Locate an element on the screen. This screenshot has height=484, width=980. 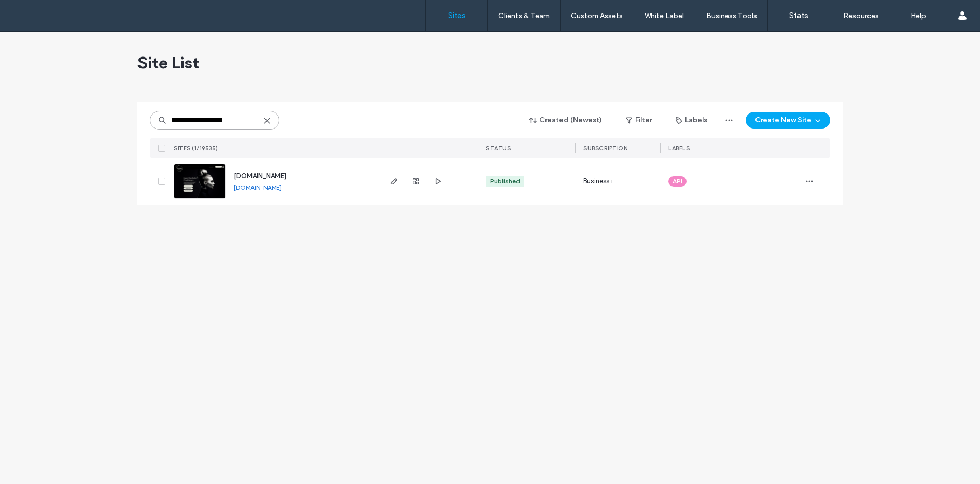
label: Stats is located at coordinates (799, 15).